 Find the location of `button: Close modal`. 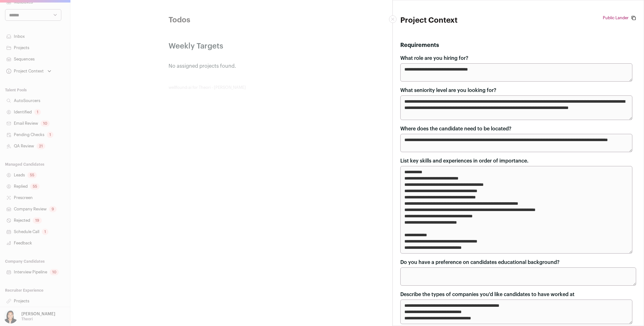

button: Close modal is located at coordinates (393, 19).